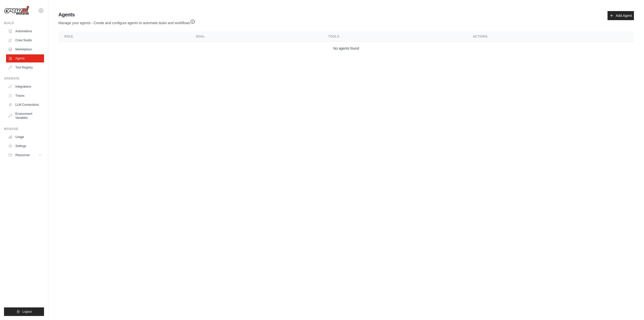  Describe the element at coordinates (24, 129) in the screenshot. I see `div: Manage` at that location.